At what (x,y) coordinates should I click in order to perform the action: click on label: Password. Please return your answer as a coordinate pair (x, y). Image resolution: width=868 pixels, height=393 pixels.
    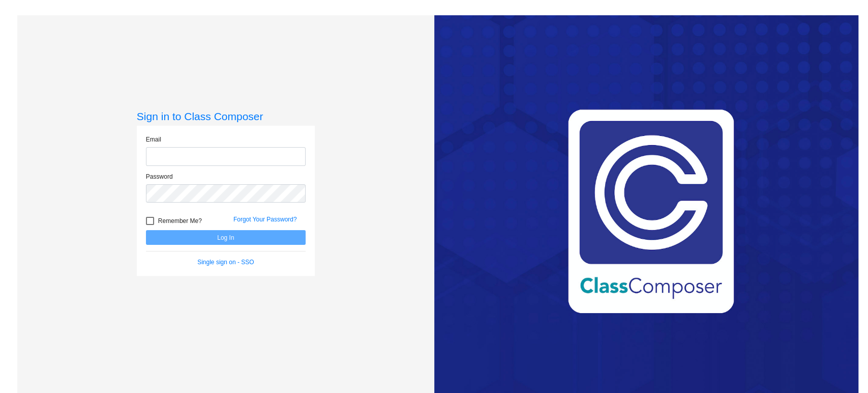
    Looking at the image, I should click on (159, 177).